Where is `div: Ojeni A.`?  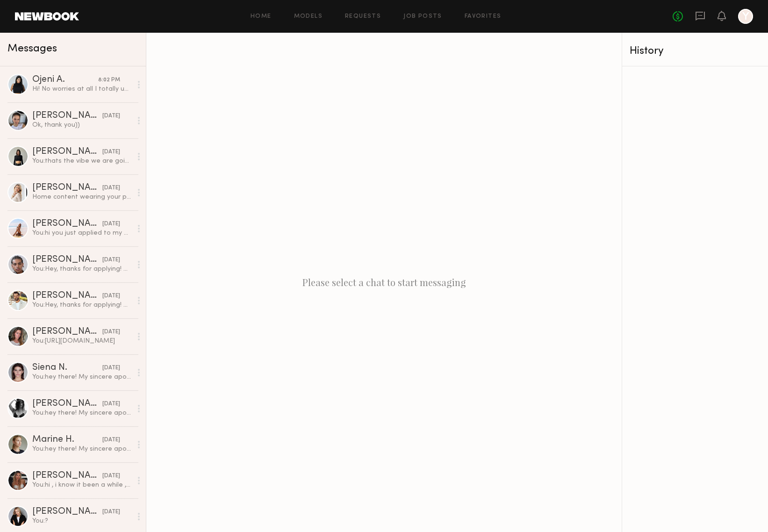 div: Ojeni A. is located at coordinates (65, 80).